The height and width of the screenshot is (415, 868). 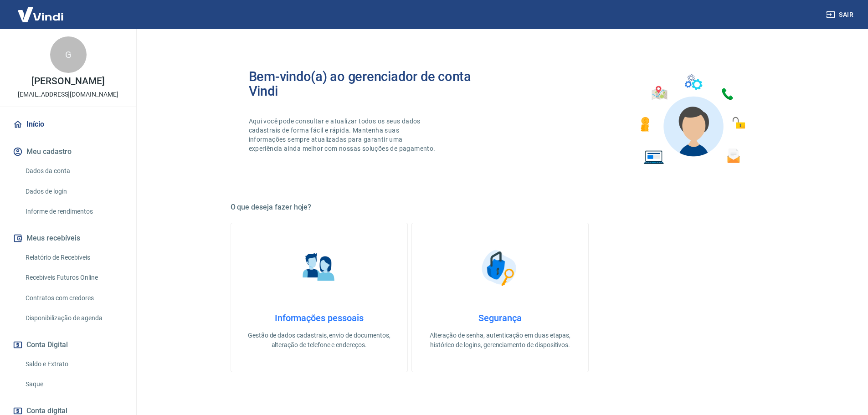 What do you see at coordinates (41, 14) in the screenshot?
I see `img: Vindi` at bounding box center [41, 14].